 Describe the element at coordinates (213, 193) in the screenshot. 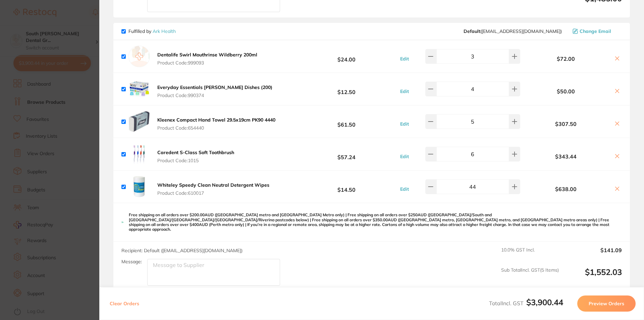

I see `span: Product Code: 610017` at that location.